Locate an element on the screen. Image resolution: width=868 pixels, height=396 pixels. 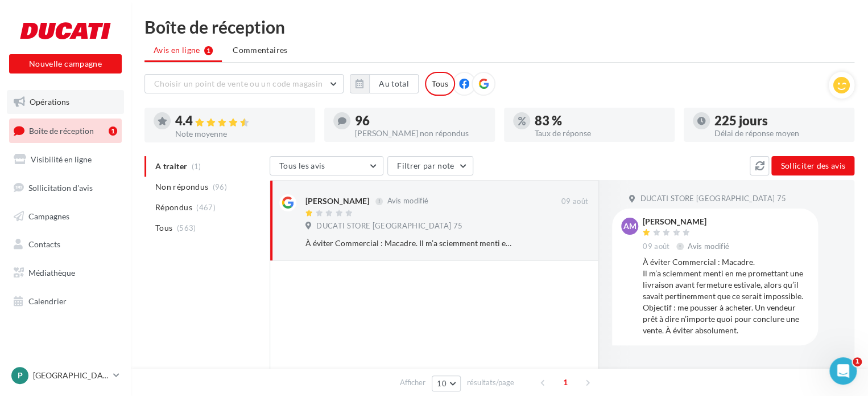
span: (467) is located at coordinates (206, 207).